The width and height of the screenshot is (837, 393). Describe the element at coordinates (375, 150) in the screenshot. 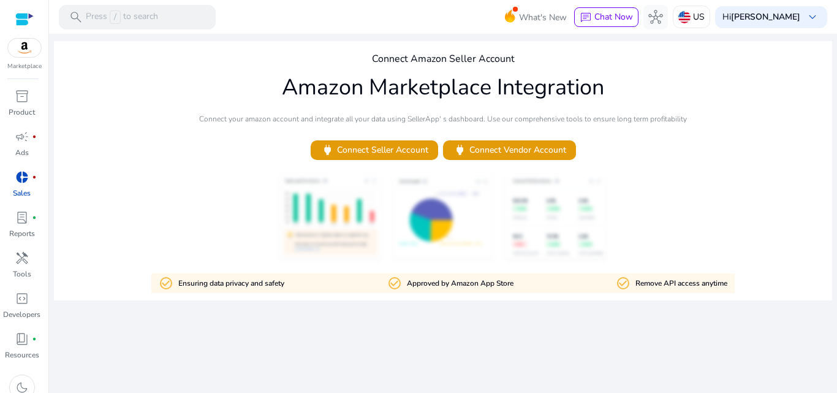

I see `button: powerConnect Seller Account` at that location.